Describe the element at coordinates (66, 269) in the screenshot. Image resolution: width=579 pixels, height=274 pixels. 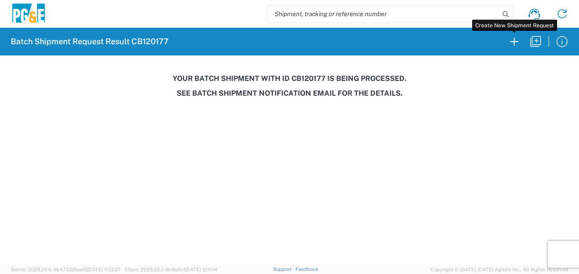
I see `span: Server: 2025.20.0-db47332bad5` at that location.